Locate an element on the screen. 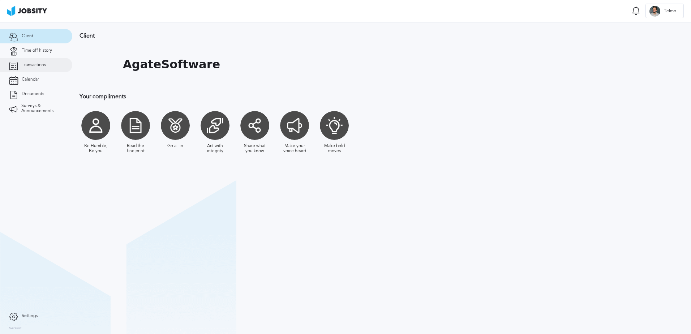 Image resolution: width=691 pixels, height=334 pixels. div: Share what you know is located at coordinates (255, 149).